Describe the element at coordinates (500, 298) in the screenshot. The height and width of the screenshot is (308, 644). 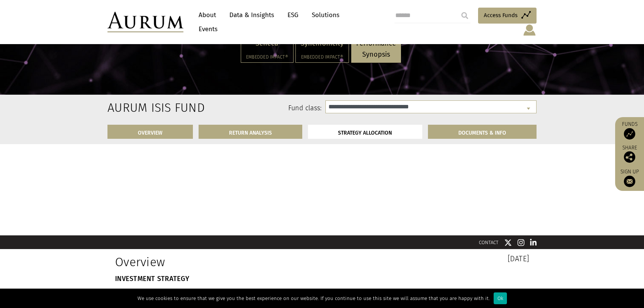
I see `div: Ok` at that location.